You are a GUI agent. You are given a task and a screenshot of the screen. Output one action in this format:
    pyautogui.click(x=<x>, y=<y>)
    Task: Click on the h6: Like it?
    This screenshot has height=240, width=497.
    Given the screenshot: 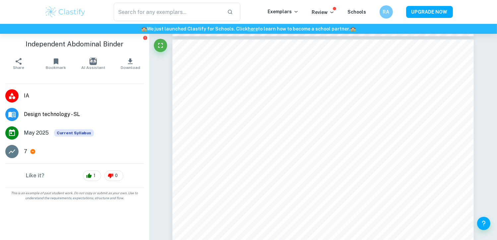 What is the action you would take?
    pyautogui.click(x=35, y=176)
    